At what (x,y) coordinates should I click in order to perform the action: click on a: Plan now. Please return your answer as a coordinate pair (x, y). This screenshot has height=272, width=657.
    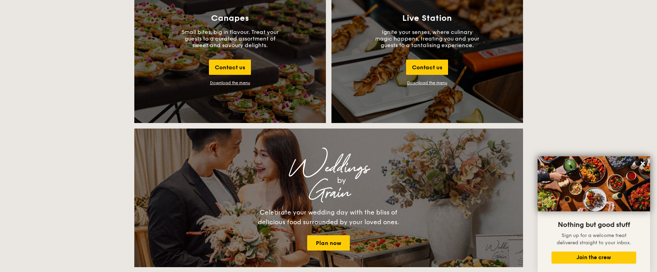
    Looking at the image, I should click on (328, 243).